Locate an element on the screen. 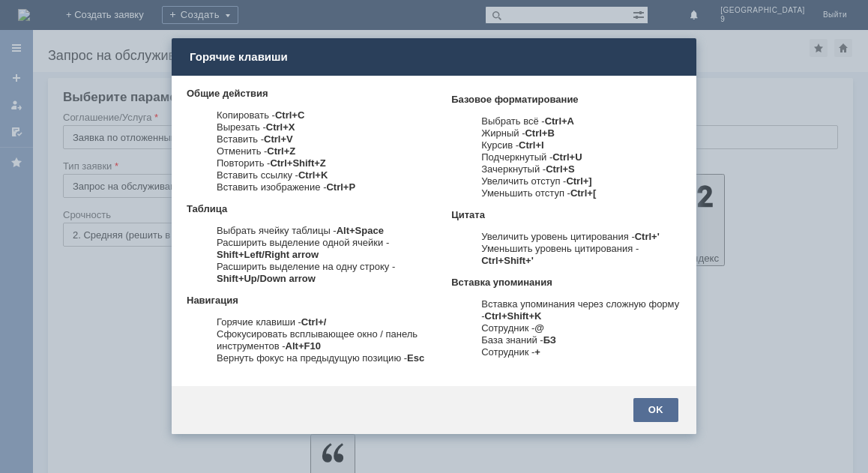 Image resolution: width=868 pixels, height=473 pixels. li: Расширить выделение одной ячейки - is located at coordinates (334, 249).